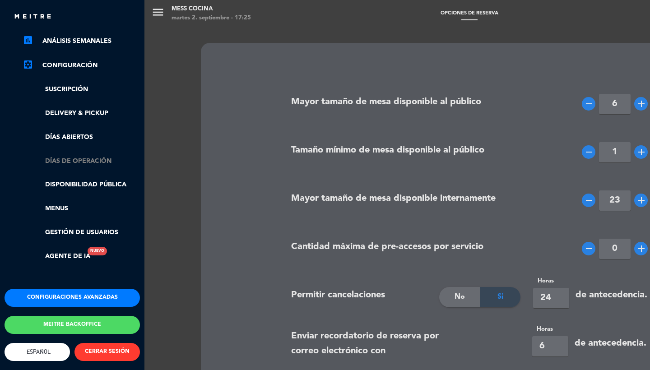 The width and height of the screenshot is (650, 370). I want to click on i: settings_applications, so click(28, 65).